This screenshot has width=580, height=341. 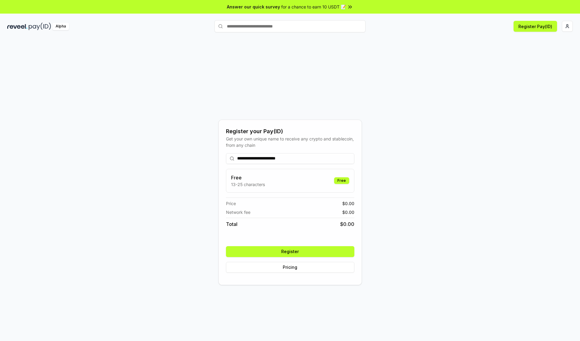 I want to click on div: Alpha, so click(x=61, y=26).